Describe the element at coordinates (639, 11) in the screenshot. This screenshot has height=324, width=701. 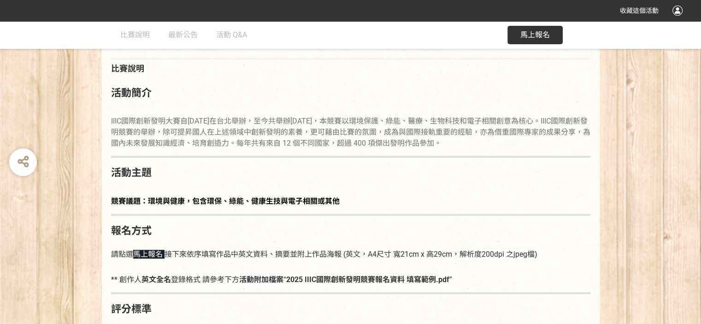
I see `span: 收藏這個活動` at that location.